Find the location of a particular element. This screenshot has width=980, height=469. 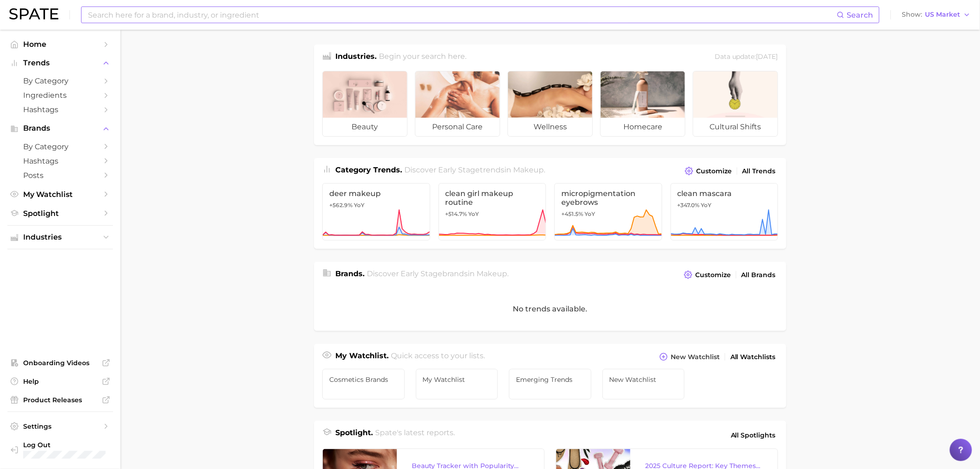

span: All Trends is located at coordinates (759, 171).